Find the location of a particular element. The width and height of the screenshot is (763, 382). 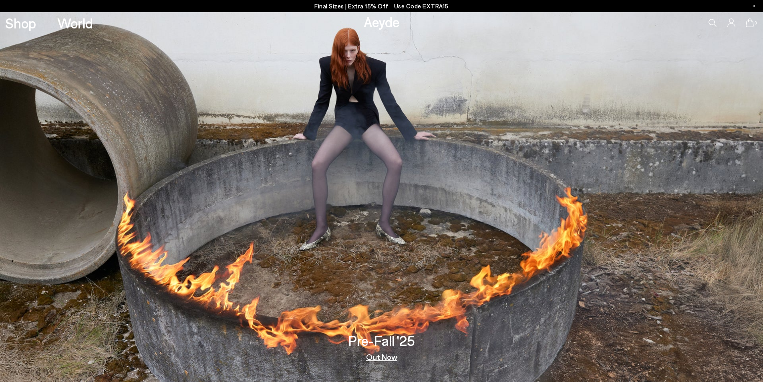

h3: Pre-Fall '25 is located at coordinates (382, 340).